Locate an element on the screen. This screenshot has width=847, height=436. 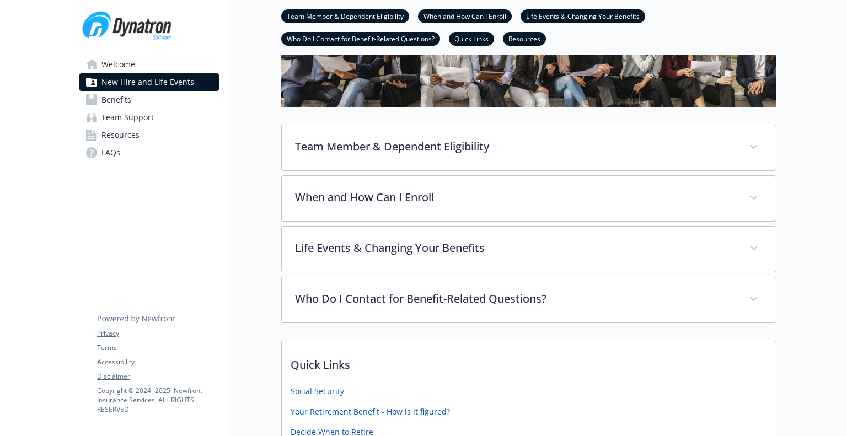
span: Team Support is located at coordinates (127, 117).